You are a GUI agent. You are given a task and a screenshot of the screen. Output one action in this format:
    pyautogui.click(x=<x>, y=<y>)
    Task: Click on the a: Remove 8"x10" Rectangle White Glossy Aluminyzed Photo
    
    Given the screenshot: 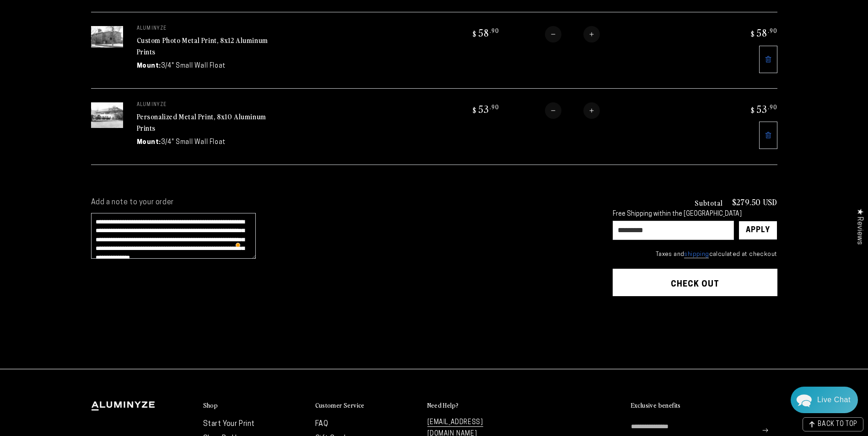 What is the action you would take?
    pyautogui.click(x=768, y=135)
    